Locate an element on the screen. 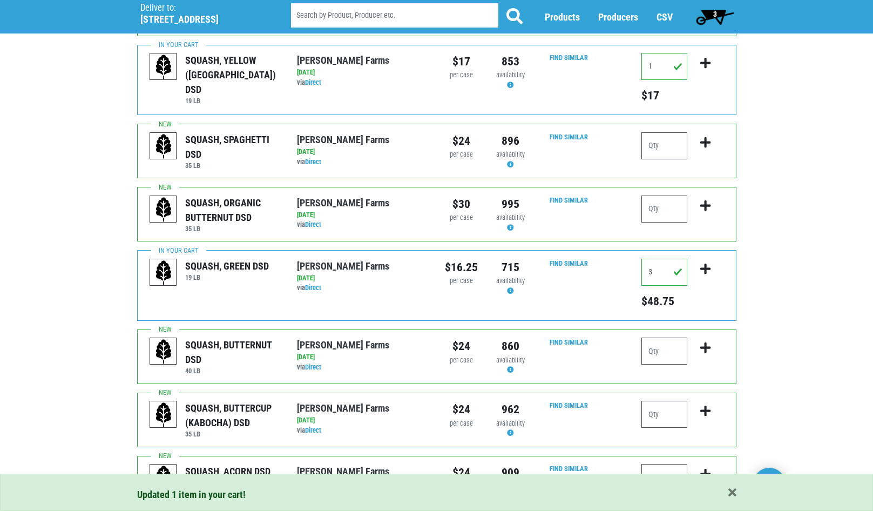 Image resolution: width=873 pixels, height=511 pixels. div: SQUASH, ORGANIC BUTTERNUT DSD is located at coordinates (233, 210).